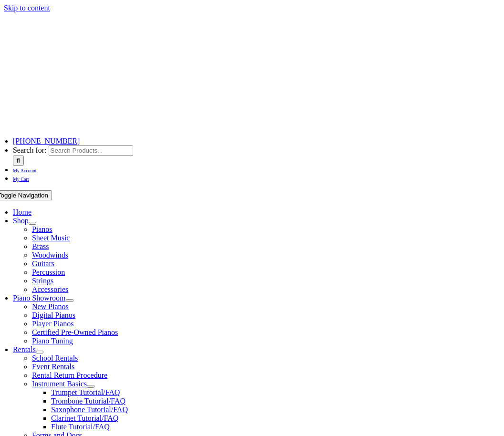  I want to click on span: Trumpet Tutorial/FAQ, so click(86, 392).